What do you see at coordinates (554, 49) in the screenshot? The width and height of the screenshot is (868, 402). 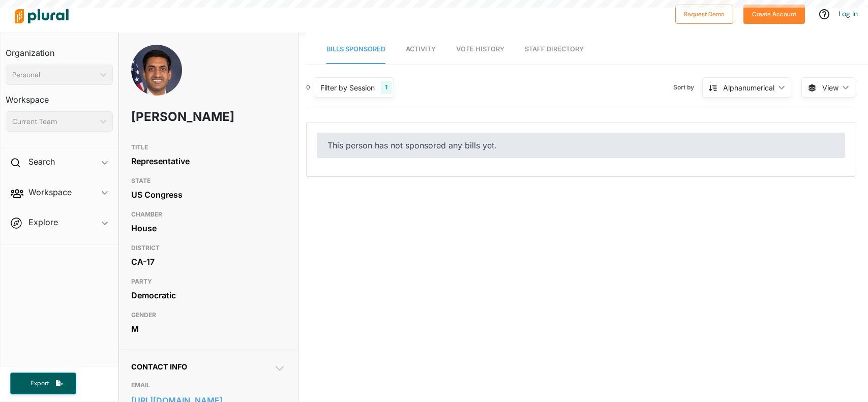 I see `a: Staff Directory` at bounding box center [554, 49].